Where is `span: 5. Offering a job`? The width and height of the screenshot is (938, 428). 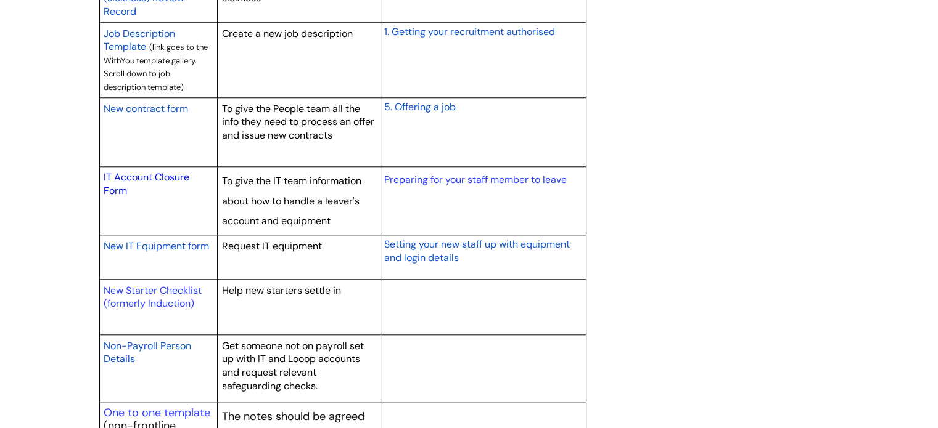
span: 5. Offering a job is located at coordinates (419, 107).